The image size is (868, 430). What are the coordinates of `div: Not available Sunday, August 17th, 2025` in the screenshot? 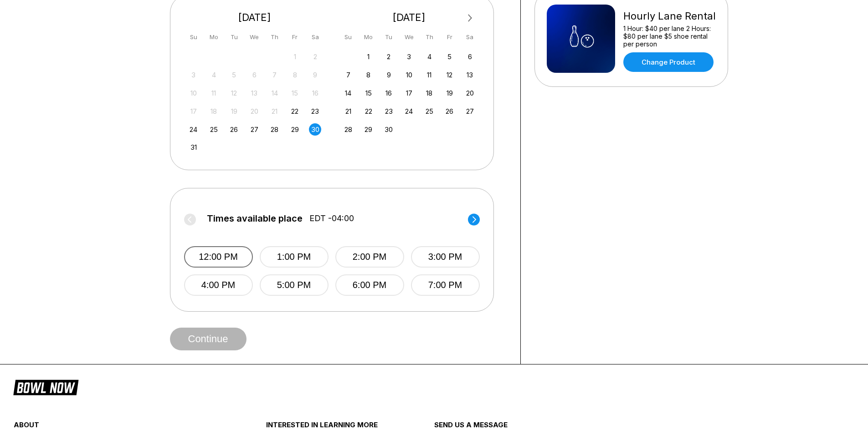 It's located at (194, 111).